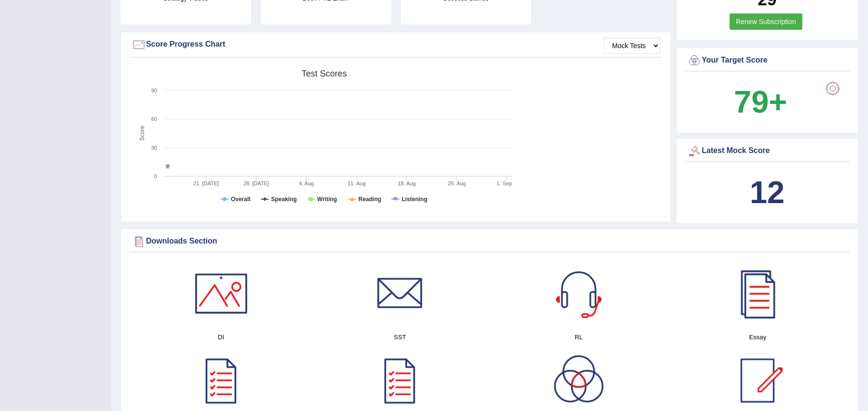  I want to click on h4: Essay, so click(758, 337).